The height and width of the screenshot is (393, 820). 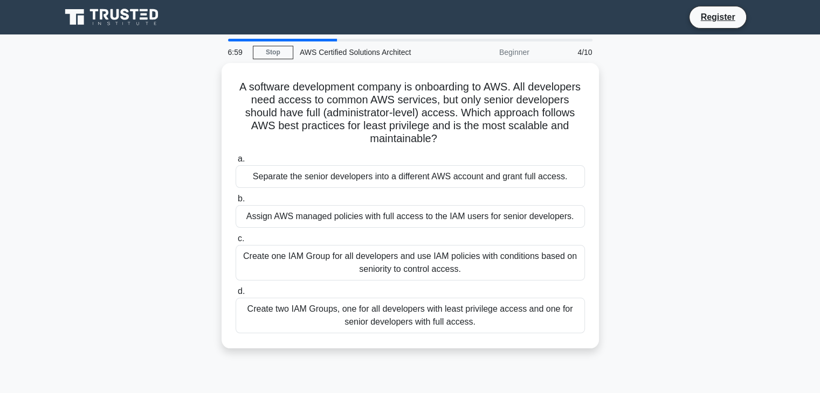 What do you see at coordinates (717, 17) in the screenshot?
I see `a: Register` at bounding box center [717, 17].